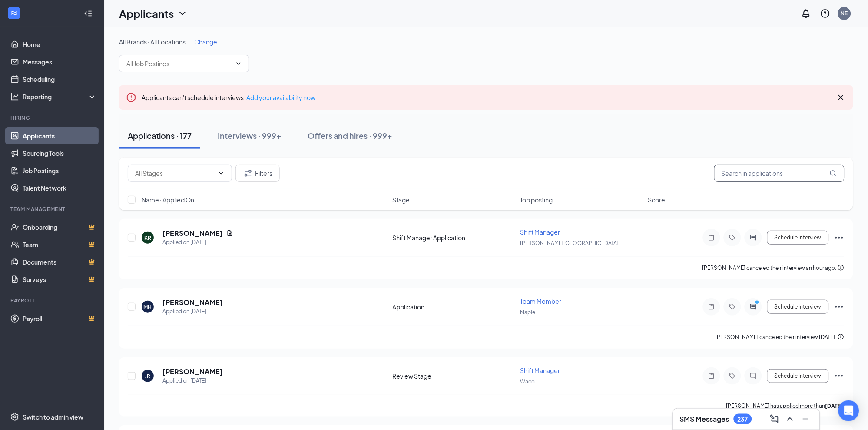  I want to click on input: All Stages, so click(174, 173).